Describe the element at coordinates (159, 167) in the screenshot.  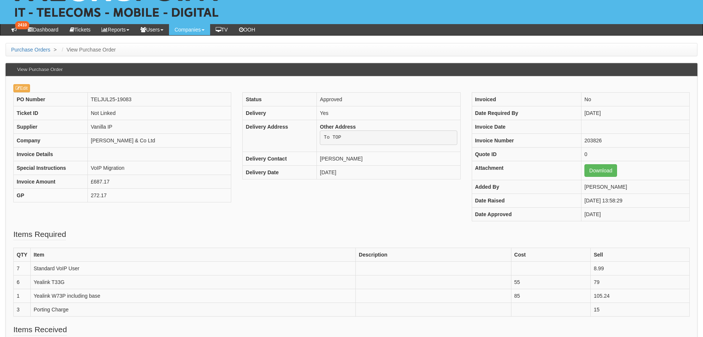
I see `td: VoIP Migration` at that location.